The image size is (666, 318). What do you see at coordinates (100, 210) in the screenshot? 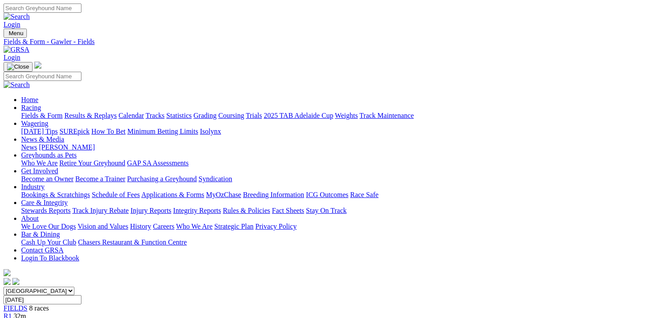
I see `a: Track Injury Rebate` at bounding box center [100, 210].